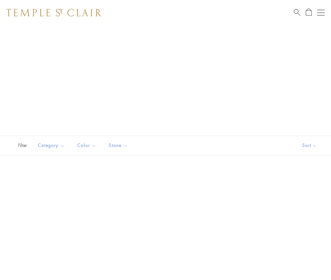 The height and width of the screenshot is (280, 331). Describe the element at coordinates (310, 145) in the screenshot. I see `button: Show sort by` at that location.